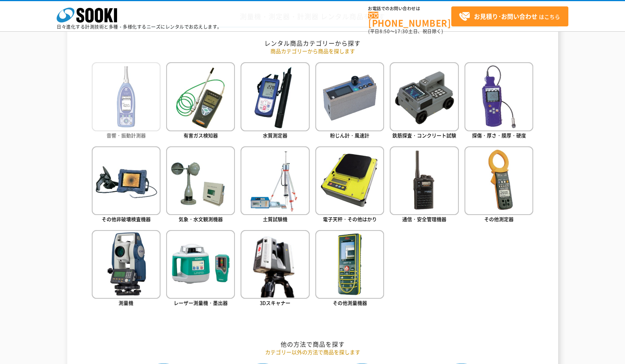 The width and height of the screenshot is (625, 364). What do you see at coordinates (499, 219) in the screenshot?
I see `span: その他測定器` at bounding box center [499, 219].